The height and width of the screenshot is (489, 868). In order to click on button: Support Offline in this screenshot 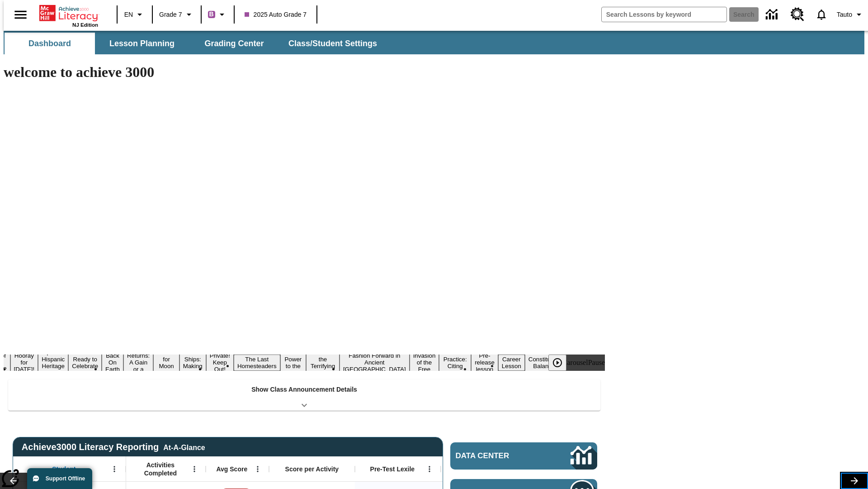, I will do `click(60, 478)`.